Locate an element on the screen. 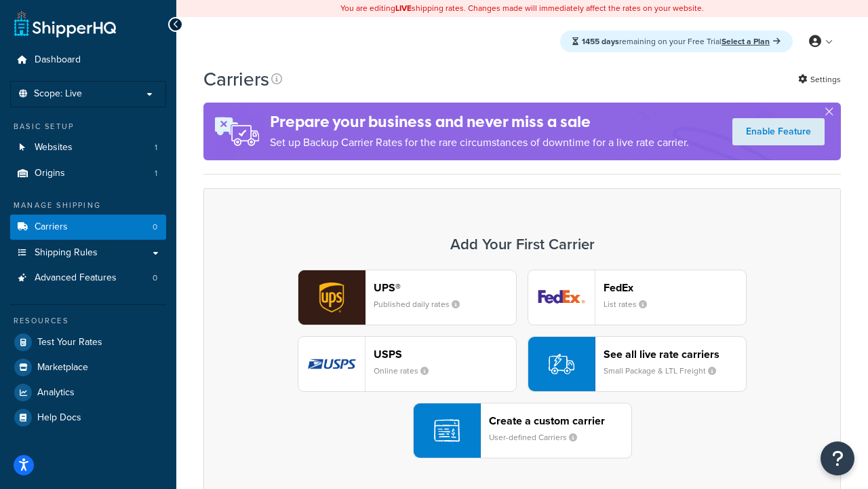 This screenshot has height=489, width=868. span: Websites is located at coordinates (53, 148).